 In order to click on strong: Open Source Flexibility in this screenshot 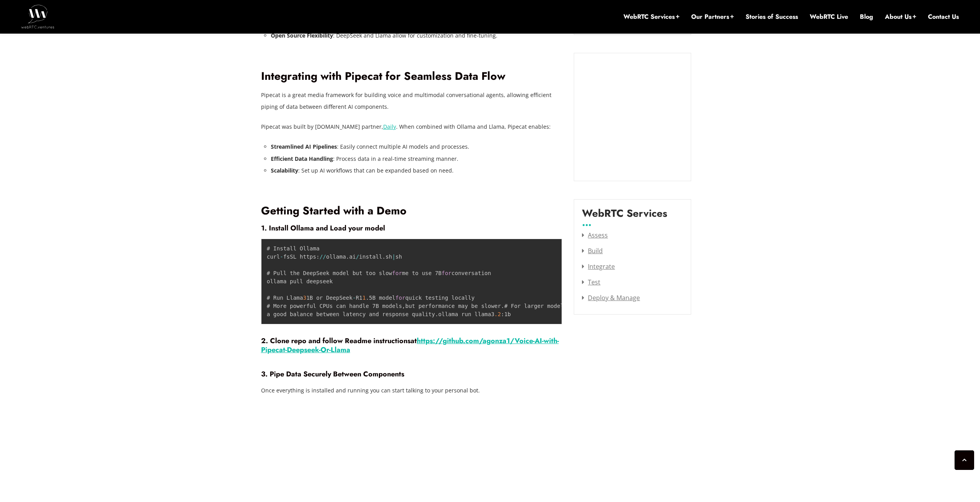, I will do `click(301, 35)`.